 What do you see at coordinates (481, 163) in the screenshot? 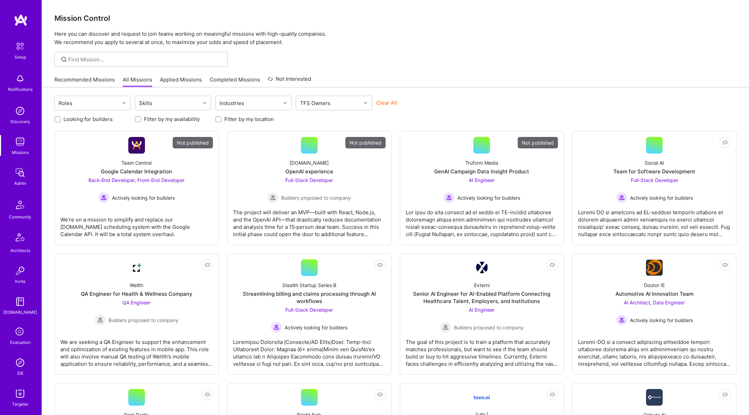
I see `div: Truform Media` at bounding box center [481, 163].